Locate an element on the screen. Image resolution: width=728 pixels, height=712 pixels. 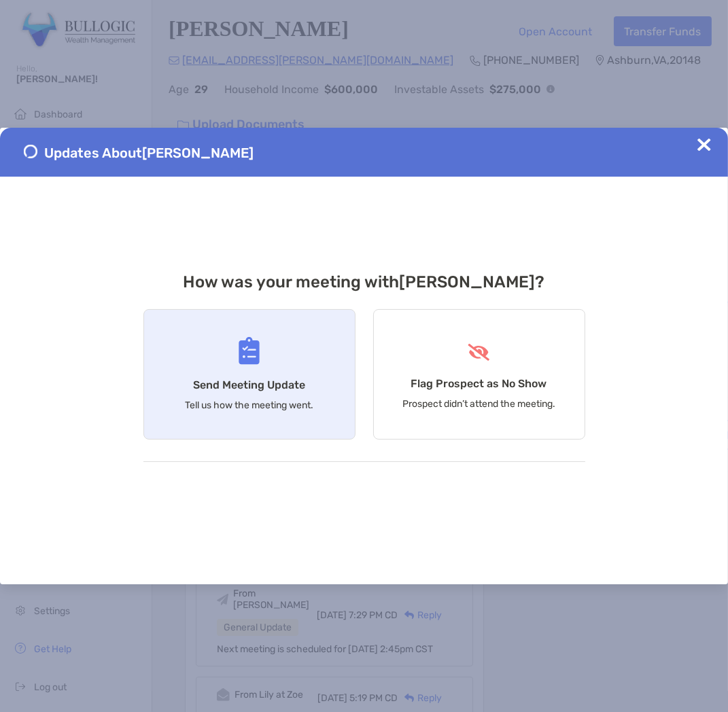
img: Flag Prospect as No Show is located at coordinates (479, 352).